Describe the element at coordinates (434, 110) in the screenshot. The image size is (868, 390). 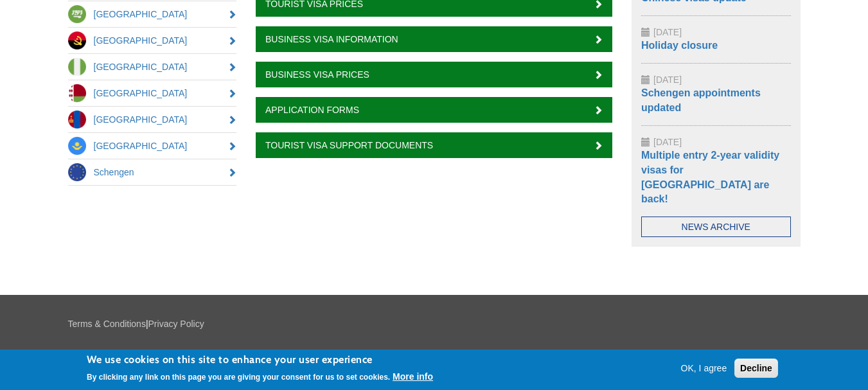
I see `a: Application Forms` at that location.